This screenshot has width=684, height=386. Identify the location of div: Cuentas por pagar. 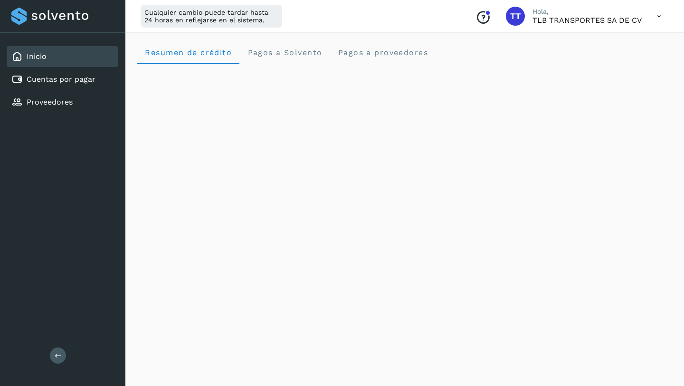
(62, 79).